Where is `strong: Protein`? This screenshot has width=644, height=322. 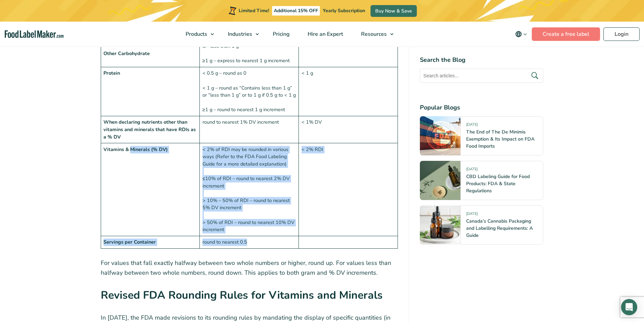
strong: Protein is located at coordinates (111, 73).